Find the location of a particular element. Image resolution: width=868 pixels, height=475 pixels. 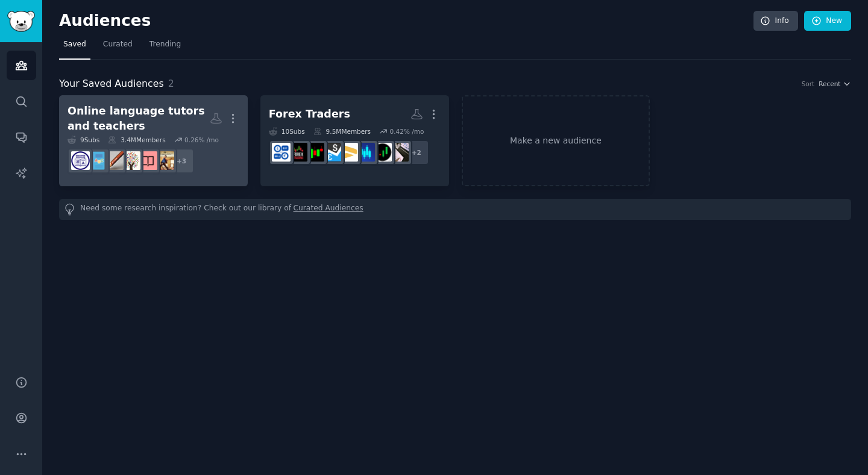

span: Recent is located at coordinates (829, 83).